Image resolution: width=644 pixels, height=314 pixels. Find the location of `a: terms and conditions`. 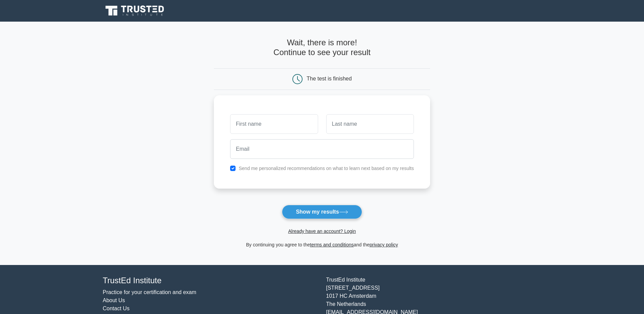

a: terms and conditions is located at coordinates (331, 245).